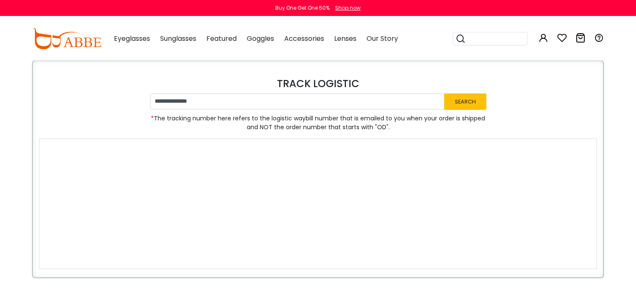 The height and width of the screenshot is (298, 636). Describe the element at coordinates (465, 101) in the screenshot. I see `button: Search` at that location.